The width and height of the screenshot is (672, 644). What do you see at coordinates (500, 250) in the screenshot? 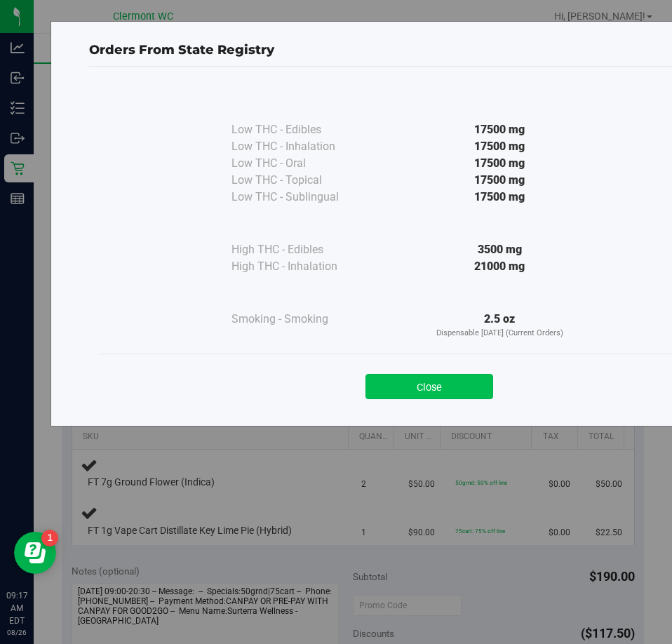
I see `div: 3500 mg` at bounding box center [500, 250].